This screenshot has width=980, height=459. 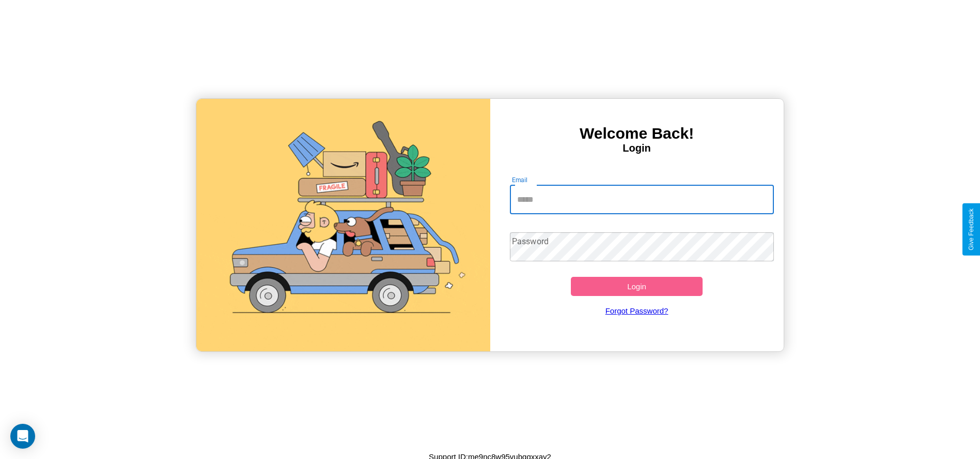 I want to click on button: Login, so click(x=637, y=286).